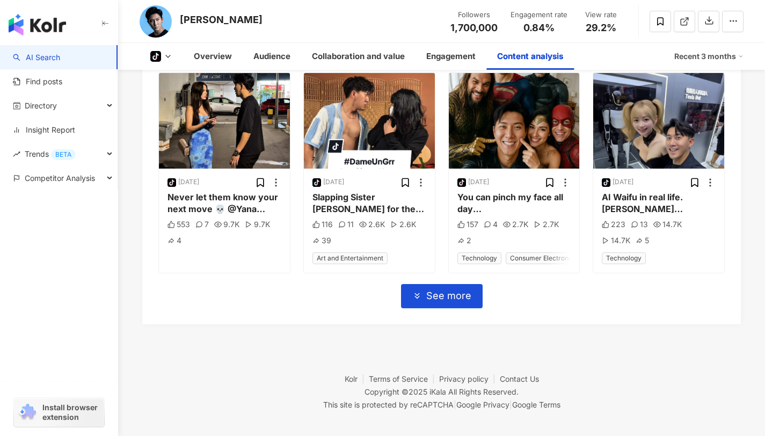  What do you see at coordinates (483, 404) in the screenshot?
I see `a: Google Privacy` at bounding box center [483, 404].